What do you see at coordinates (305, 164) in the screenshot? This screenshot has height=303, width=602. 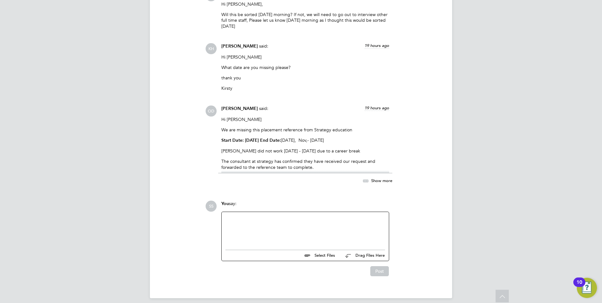 I see `p: The consultant at strategy has confirmed they have received our request and forwarded to the refe...` at bounding box center [305, 164].